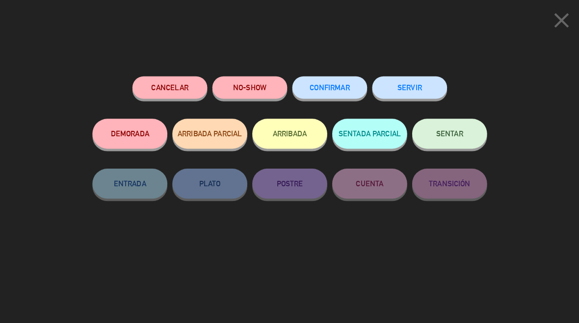  I want to click on button: ARRIBADA, so click(289, 131).